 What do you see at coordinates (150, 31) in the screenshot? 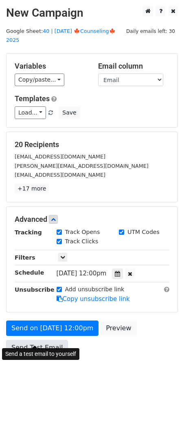
I see `span: Daily emails left: 30` at bounding box center [150, 31].